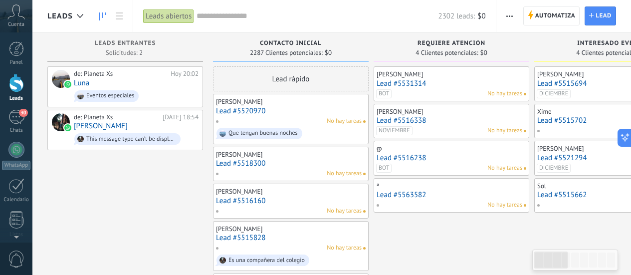  What do you see at coordinates (451, 149) in the screenshot?
I see `div: დ` at bounding box center [451, 149].